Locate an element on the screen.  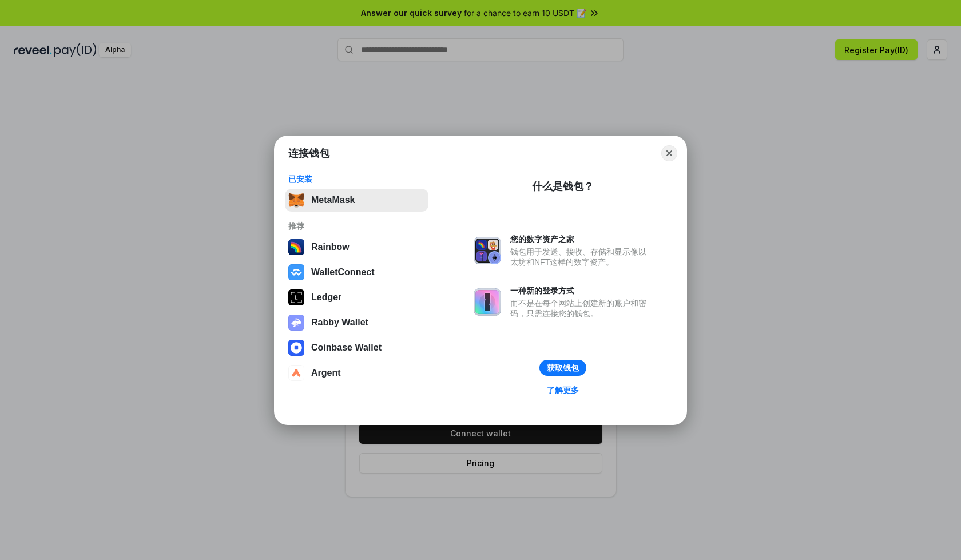
div: 了解更多 is located at coordinates (563, 390).